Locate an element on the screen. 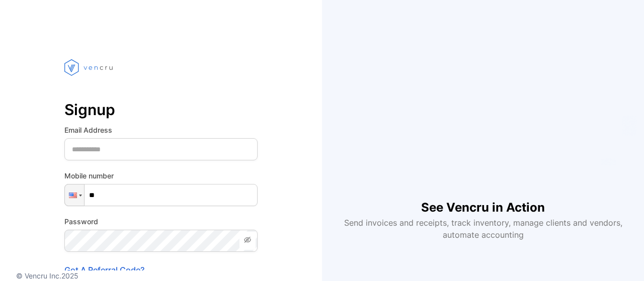  p: Got A Referral Code? is located at coordinates (161, 270).